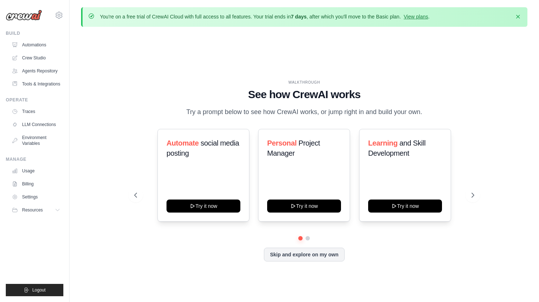 The width and height of the screenshot is (539, 302). What do you see at coordinates (36, 45) in the screenshot?
I see `a: Automations` at bounding box center [36, 45].